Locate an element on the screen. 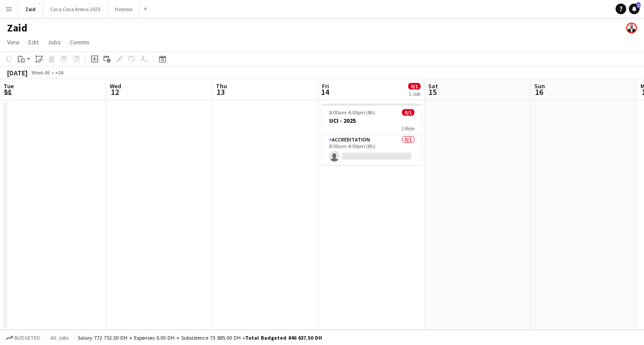 The width and height of the screenshot is (644, 345). div: 8:00am-4:00pm (8h)0/1UCI - 20251 RoleAccreditation0/18:00am-4:00pm (8h) is located at coordinates (372, 134).